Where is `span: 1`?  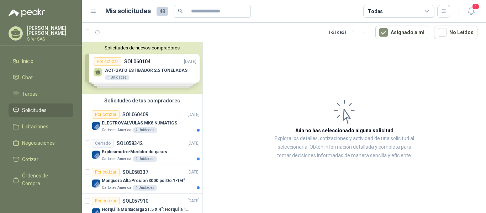
span: 1 is located at coordinates (476, 6).